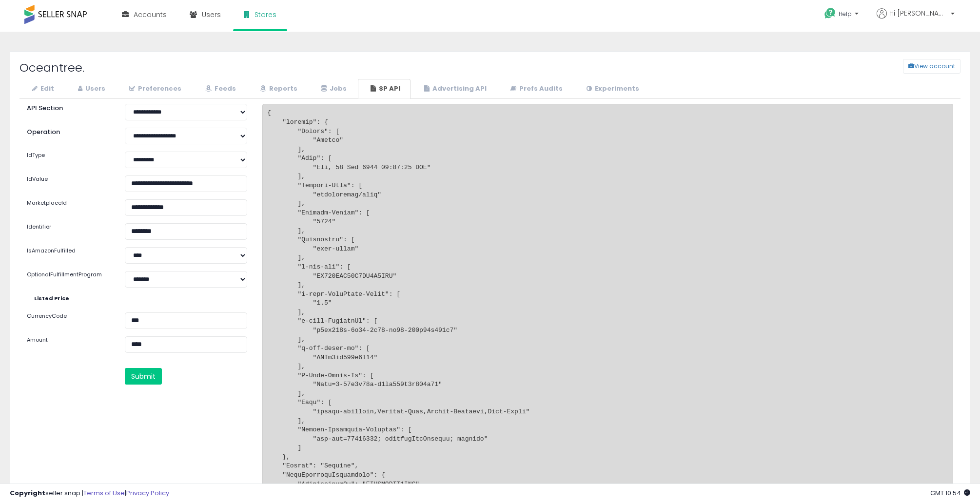  I want to click on span: Stores, so click(265, 14).